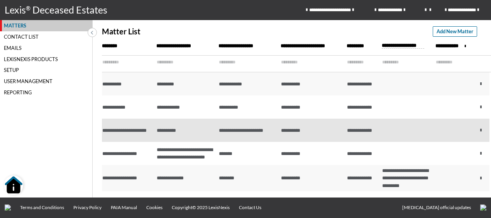 This screenshot has width=491, height=218. Describe the element at coordinates (454, 31) in the screenshot. I see `button: Add New Matter` at that location.